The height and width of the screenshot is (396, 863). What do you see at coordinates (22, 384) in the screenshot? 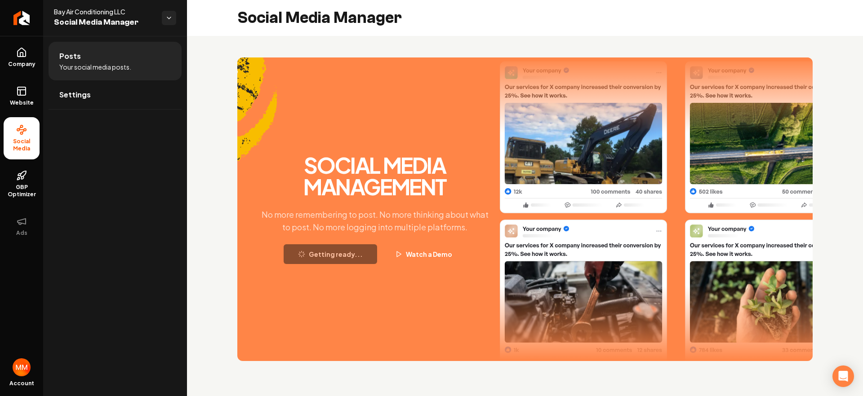
I see `span: Account` at bounding box center [22, 384].